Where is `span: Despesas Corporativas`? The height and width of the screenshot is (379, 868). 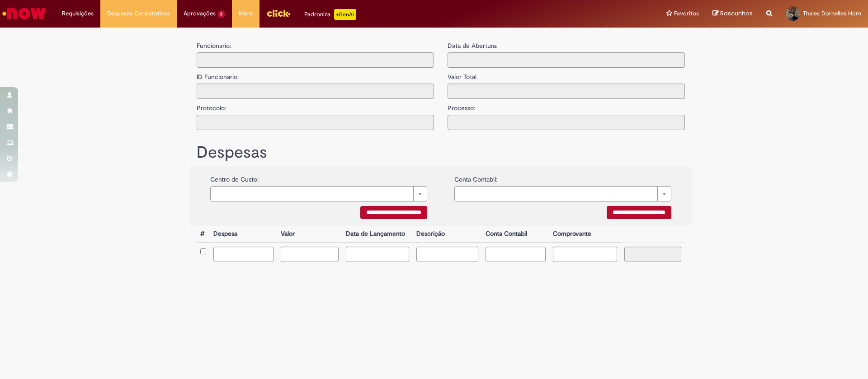
span: Despesas Corporativas is located at coordinates (139, 14).